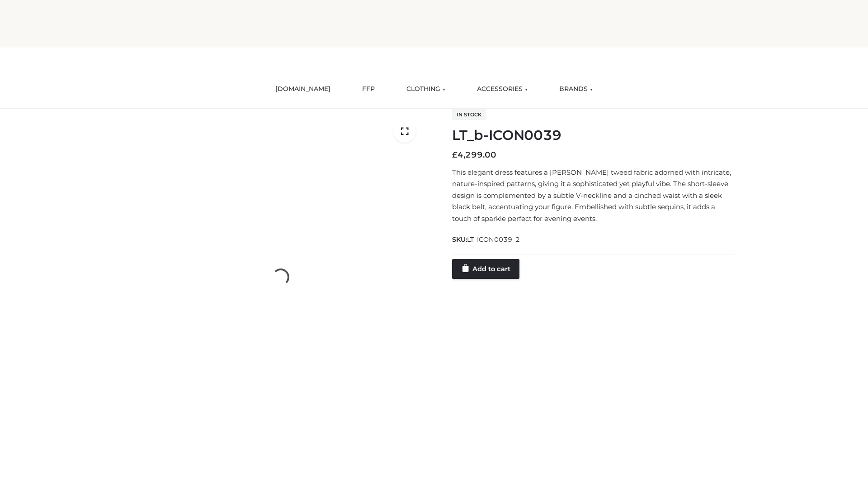  Describe the element at coordinates (493, 239) in the screenshot. I see `span: LT_ICON0039_2` at that location.